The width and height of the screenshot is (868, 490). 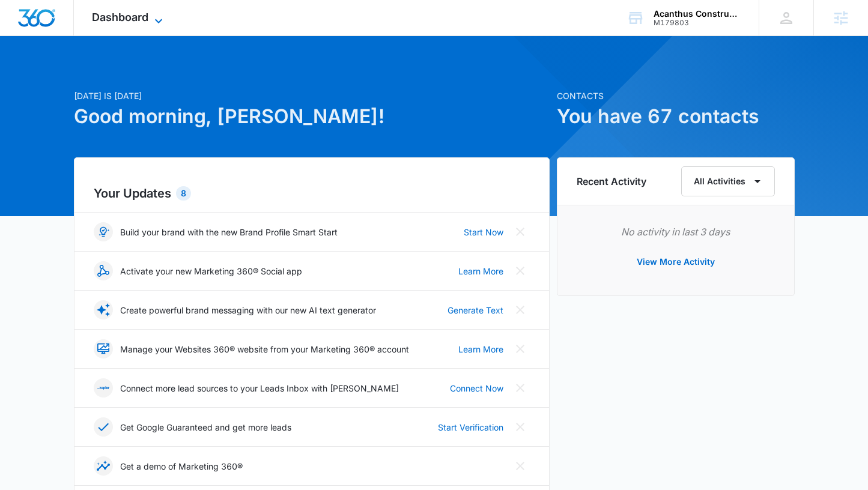 I want to click on button: View More Activity, so click(x=675, y=262).